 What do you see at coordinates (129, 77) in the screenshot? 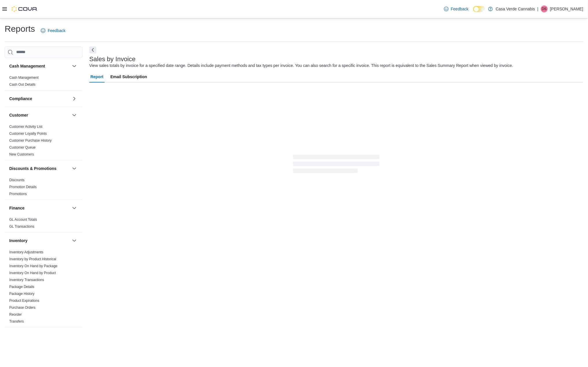
I see `span: Email Subscription` at bounding box center [129, 77].